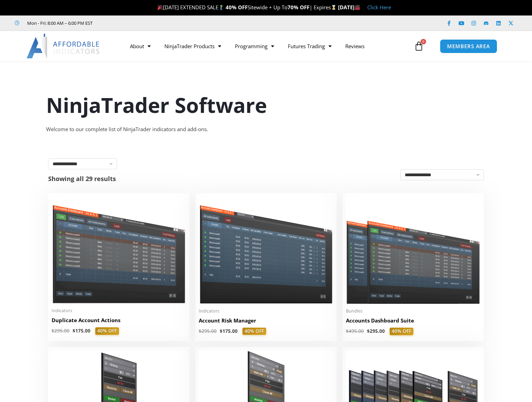 Image resolution: width=532 pixels, height=402 pixels. I want to click on h2: Accounts Dashboard Suite, so click(413, 321).